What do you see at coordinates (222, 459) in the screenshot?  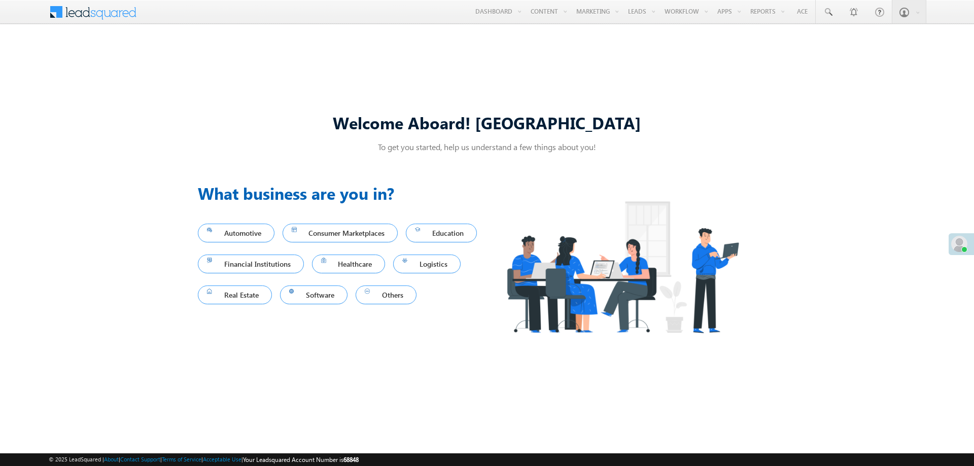 I see `a: Acceptable Use` at bounding box center [222, 459].